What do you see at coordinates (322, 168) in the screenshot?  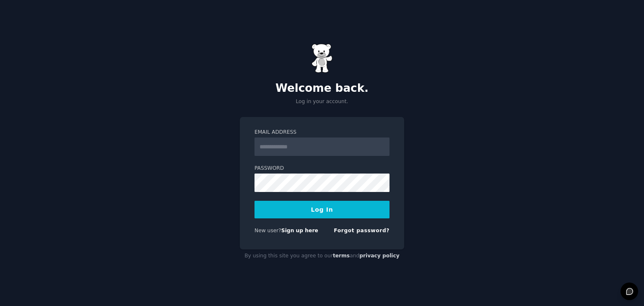 I see `label: Password` at bounding box center [322, 168].